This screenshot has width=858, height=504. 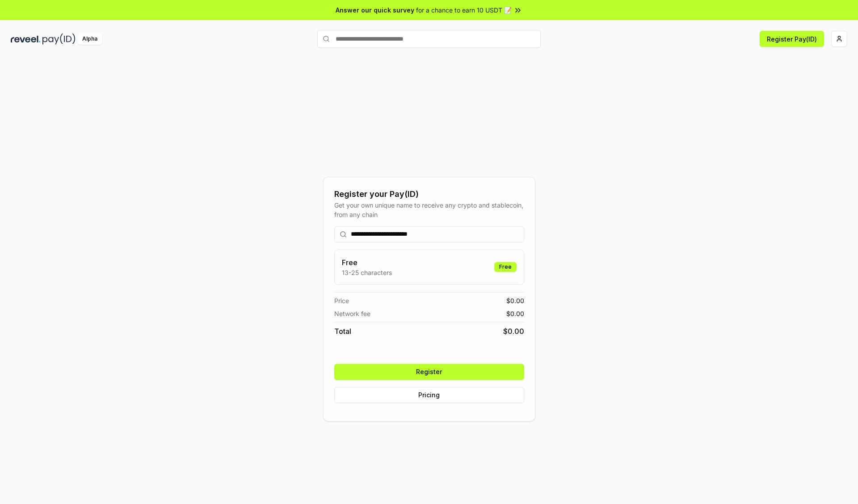 I want to click on span: Total, so click(x=343, y=332).